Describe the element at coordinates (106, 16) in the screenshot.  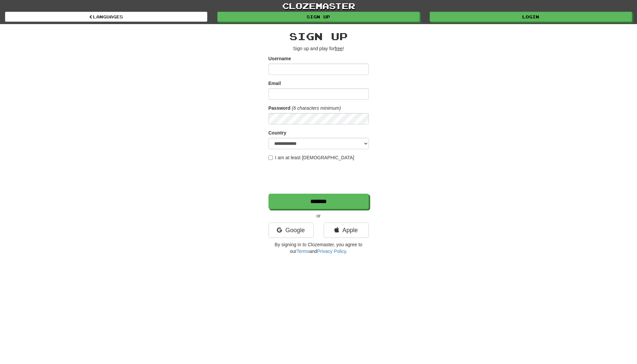
I see `a: Languages` at that location.